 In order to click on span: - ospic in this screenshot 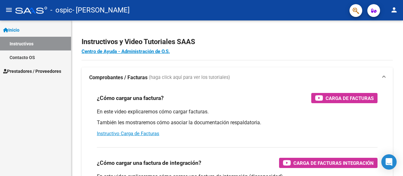, I will do `click(61, 10)`.